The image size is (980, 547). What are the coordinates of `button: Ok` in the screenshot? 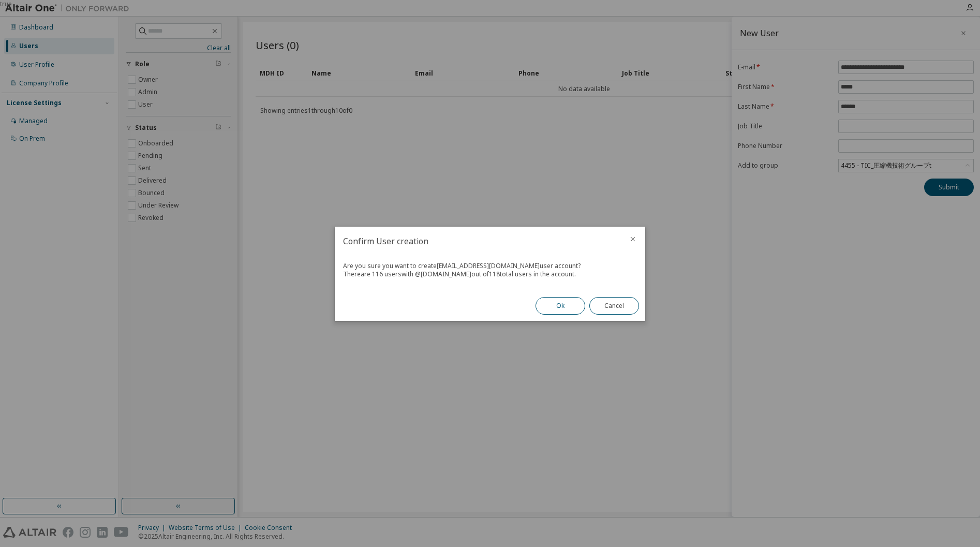 It's located at (560, 306).